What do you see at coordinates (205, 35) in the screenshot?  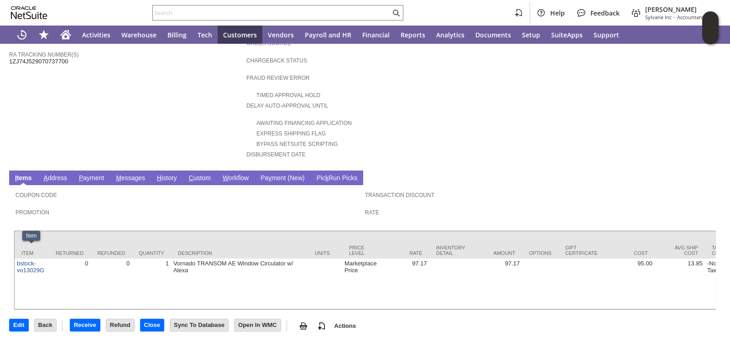 I see `a: Tech` at bounding box center [205, 35].